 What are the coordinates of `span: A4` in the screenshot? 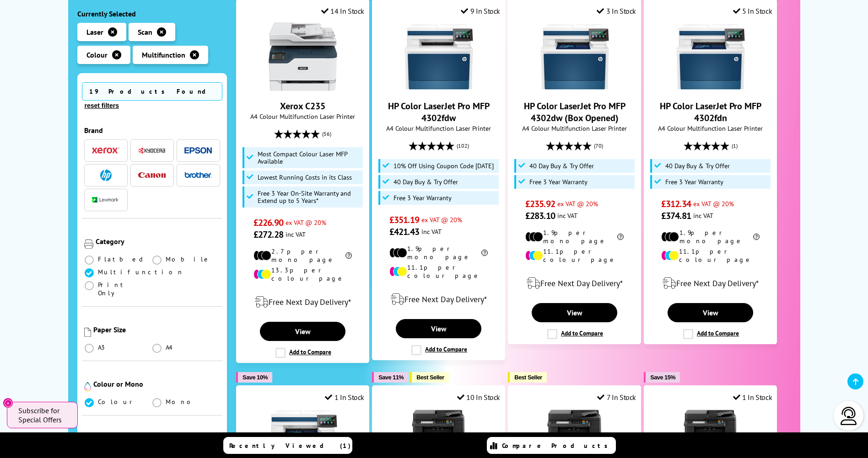 It's located at (170, 348).